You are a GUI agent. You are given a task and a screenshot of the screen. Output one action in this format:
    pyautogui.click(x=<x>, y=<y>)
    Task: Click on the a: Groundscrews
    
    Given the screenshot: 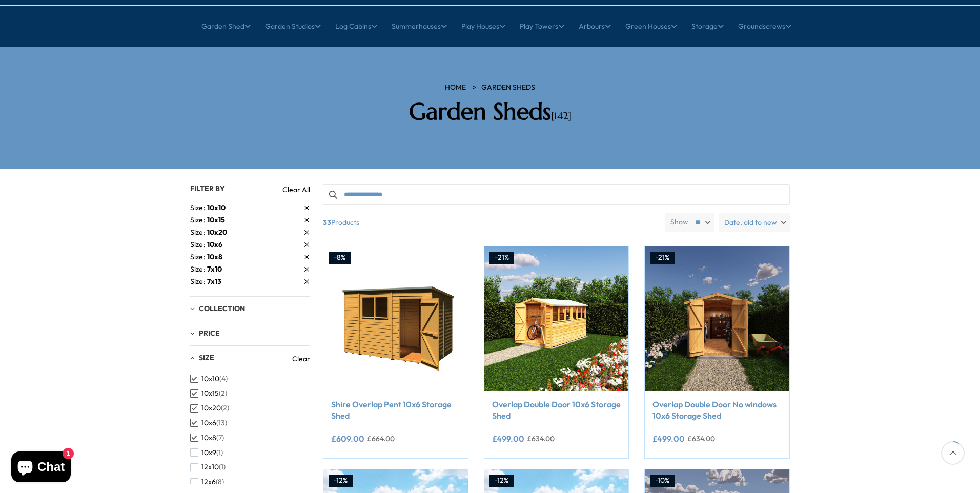 What is the action you would take?
    pyautogui.click(x=765, y=26)
    